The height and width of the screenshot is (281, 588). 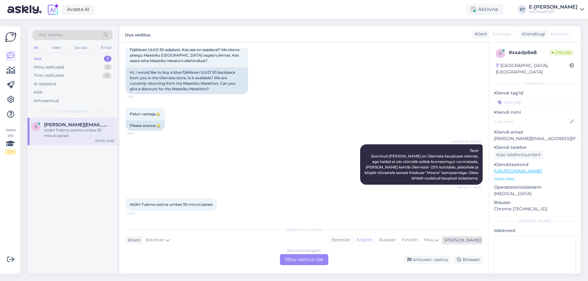 I want to click on div: Socials, so click(x=81, y=48).